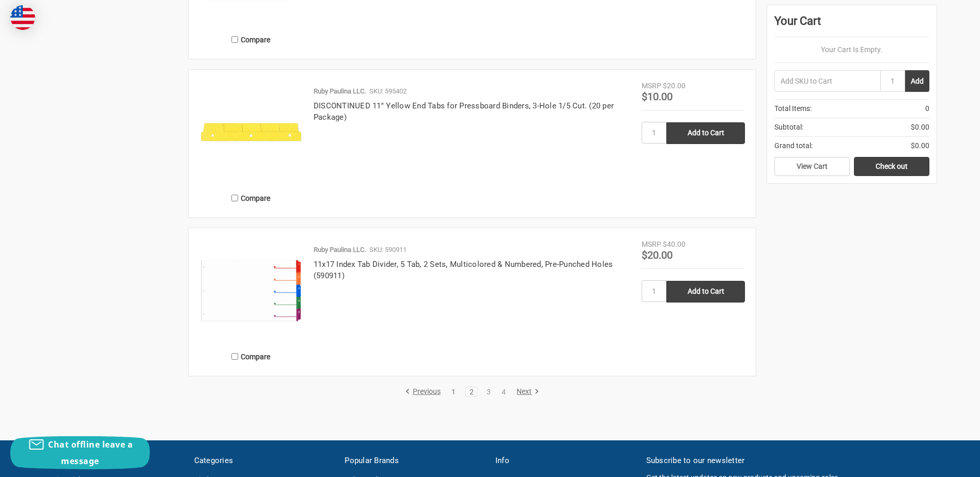  I want to click on a: 11x17 Index Tab Divider, 5 Tab, 2 Sets, Multicolored & Numbered, Pre-Punched Holes (590911), so click(464, 270).